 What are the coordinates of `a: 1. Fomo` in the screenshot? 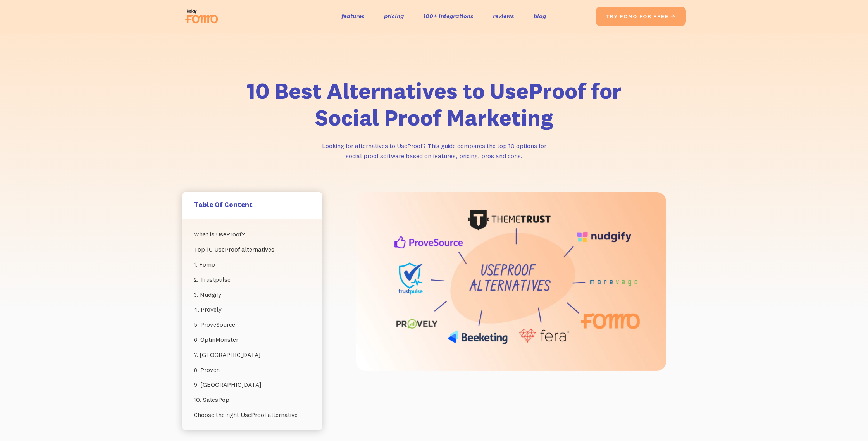 It's located at (252, 265).